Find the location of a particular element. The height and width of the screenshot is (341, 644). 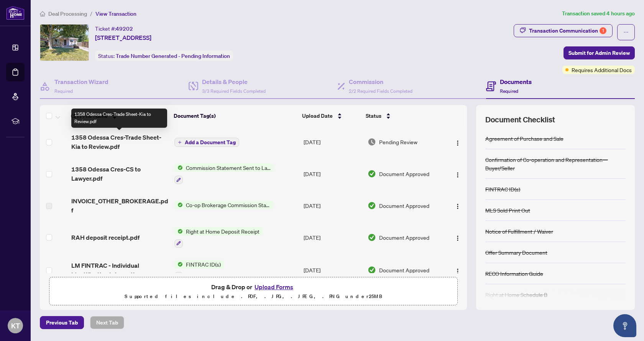

h4: Details & People is located at coordinates (234, 82).